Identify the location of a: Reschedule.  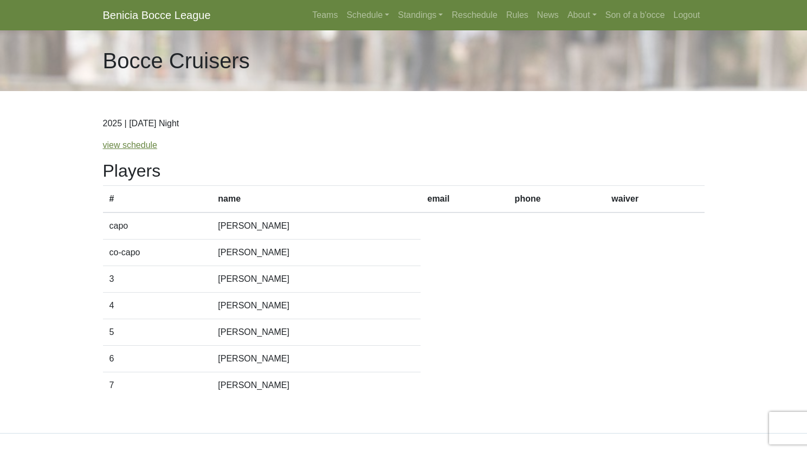
(474, 15).